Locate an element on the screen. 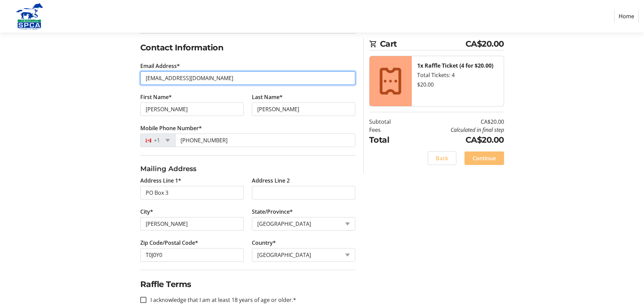 The width and height of the screenshot is (644, 308). label: Email Address* is located at coordinates (160, 66).